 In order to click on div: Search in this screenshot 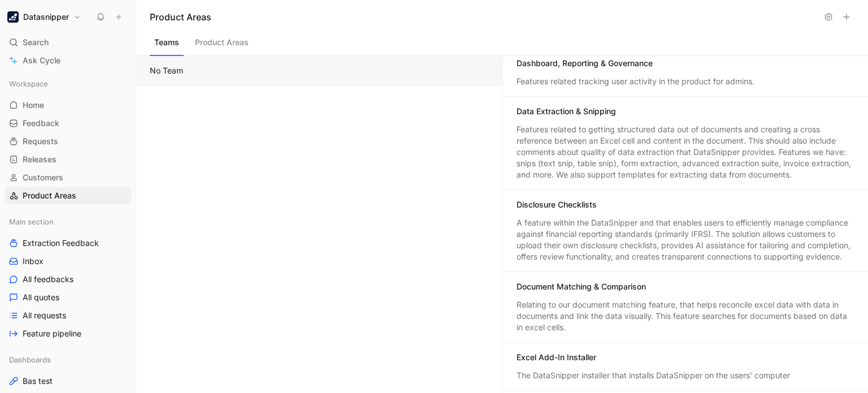, I will do `click(68, 42)`.